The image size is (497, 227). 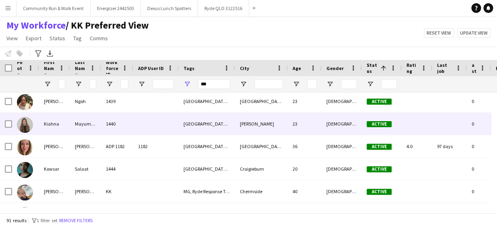 What do you see at coordinates (25, 192) in the screenshot?
I see `img: Kristin Kenneally` at bounding box center [25, 192].